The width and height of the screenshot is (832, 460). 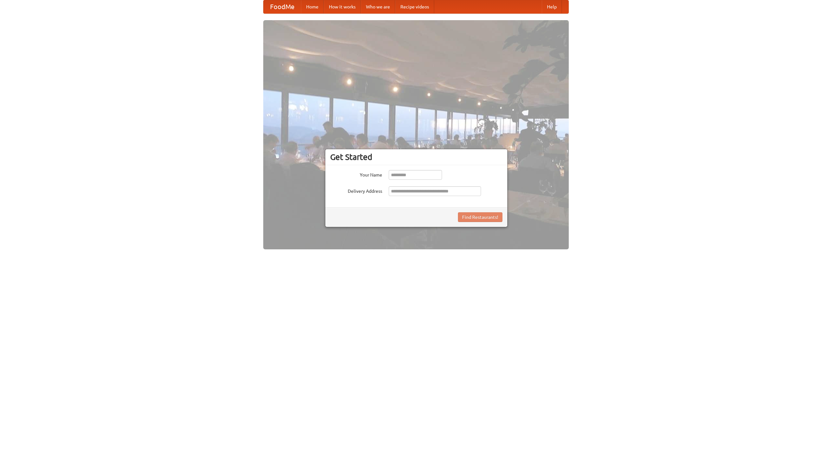 I want to click on label: Your Name, so click(x=356, y=174).